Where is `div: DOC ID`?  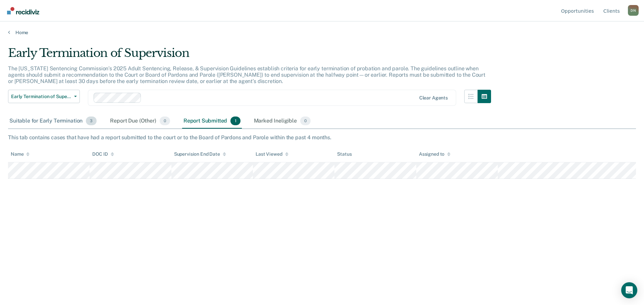
div: DOC ID is located at coordinates (103, 154).